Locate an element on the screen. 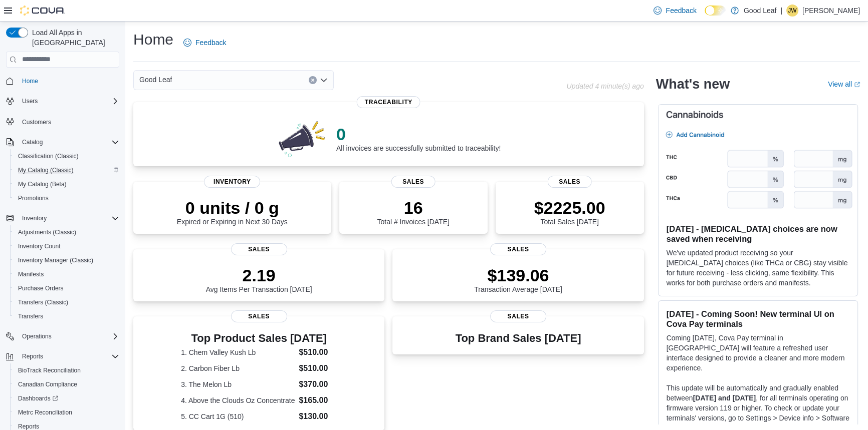 The height and width of the screenshot is (430, 868). p: 16 is located at coordinates (413, 208).